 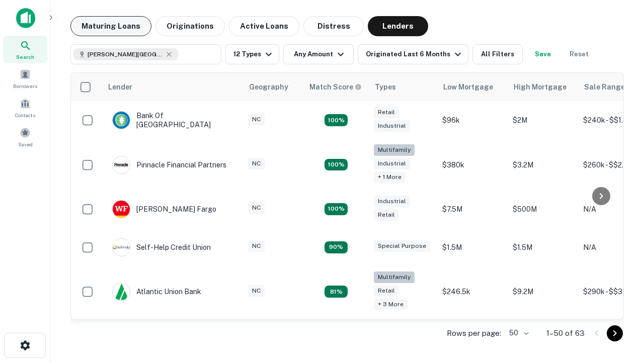 What do you see at coordinates (252, 55) in the screenshot?
I see `button: 12 Types` at bounding box center [252, 55].